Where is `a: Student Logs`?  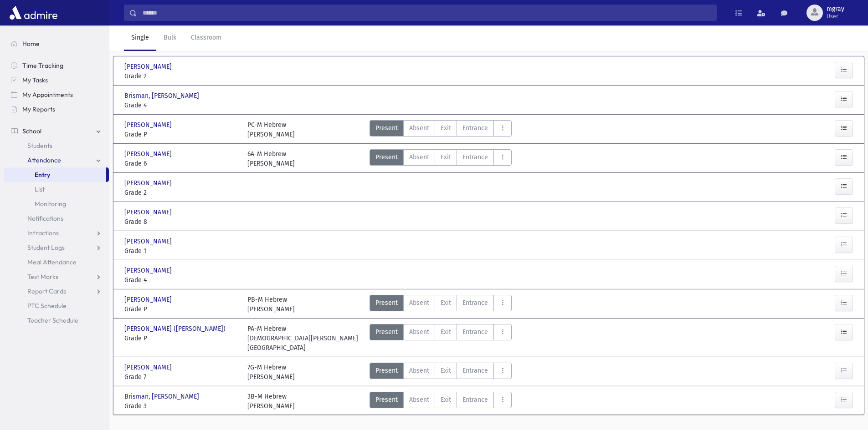 a: Student Logs is located at coordinates (56, 248).